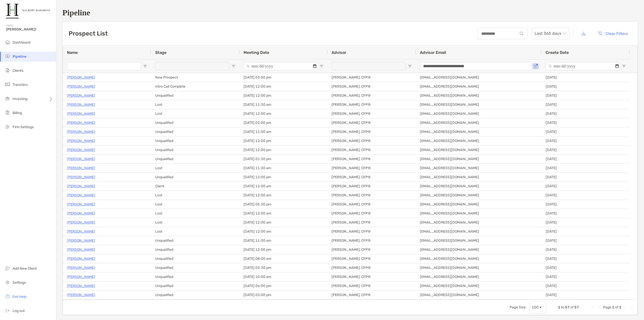 The height and width of the screenshot is (320, 644). Describe the element at coordinates (7, 127) in the screenshot. I see `img: firm-settings icon` at that location.